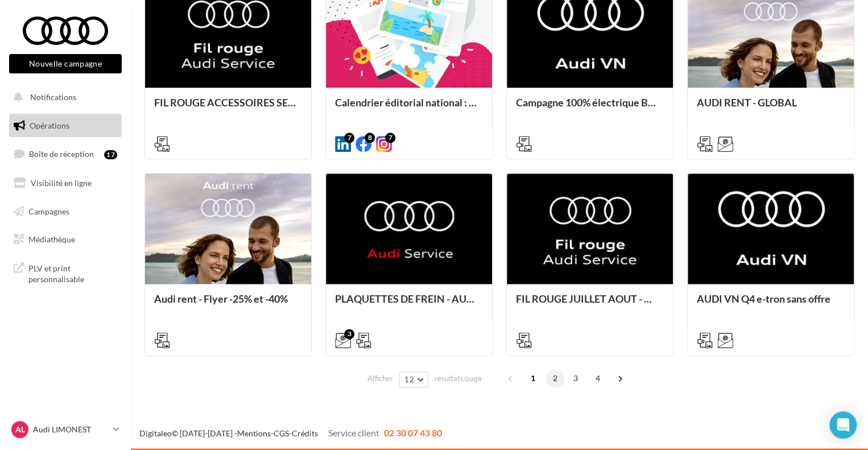  What do you see at coordinates (597, 378) in the screenshot?
I see `span: 4` at bounding box center [597, 378].